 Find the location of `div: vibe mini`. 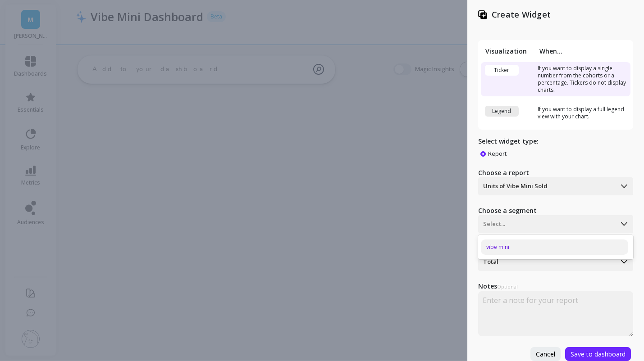

div: vibe mini is located at coordinates (554, 247).